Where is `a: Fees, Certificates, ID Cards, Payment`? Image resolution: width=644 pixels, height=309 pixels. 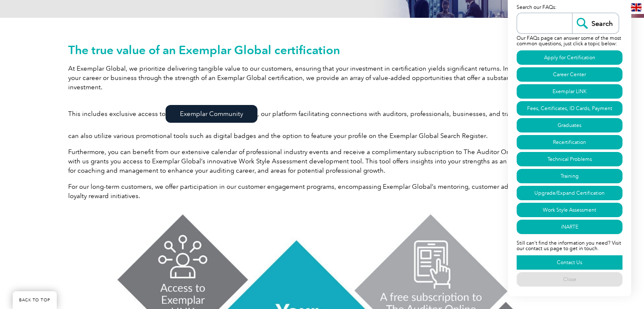 a: Fees, Certificates, ID Cards, Payment is located at coordinates (569, 108).